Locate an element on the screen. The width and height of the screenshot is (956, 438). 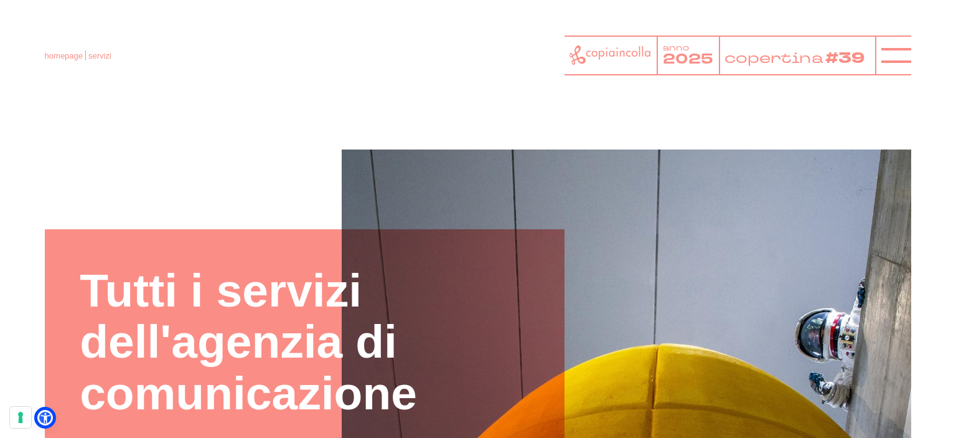
h1: Tutti i servizi dell'agenzia di comunicazione is located at coordinates (304, 342).